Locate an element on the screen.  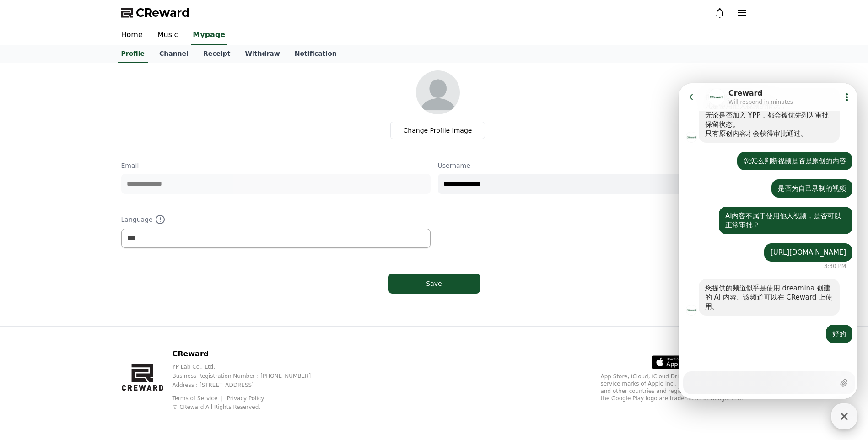
div: AI内容不属于使用他人视频，是否可以正常审批？ is located at coordinates (107, 137).